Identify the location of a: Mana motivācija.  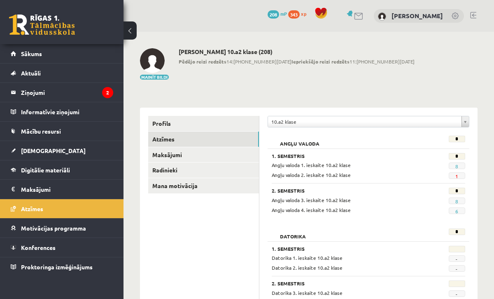
(203, 185).